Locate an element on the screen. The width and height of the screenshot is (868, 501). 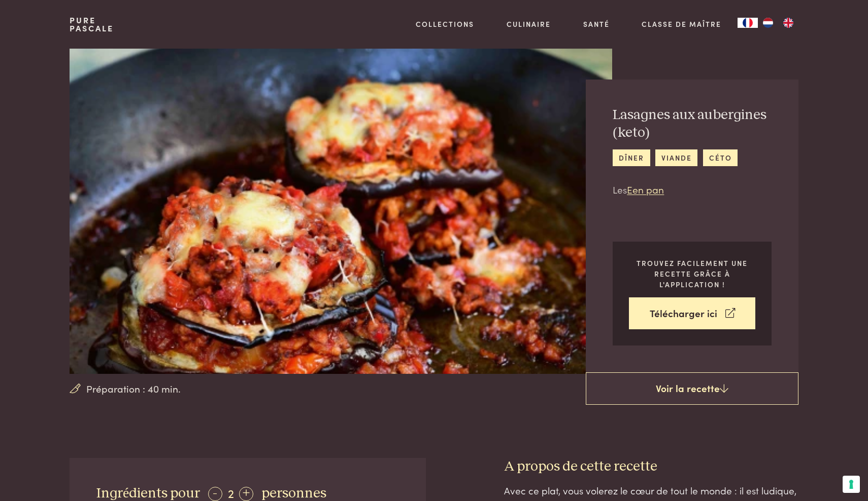
p: Les is located at coordinates (691, 190).